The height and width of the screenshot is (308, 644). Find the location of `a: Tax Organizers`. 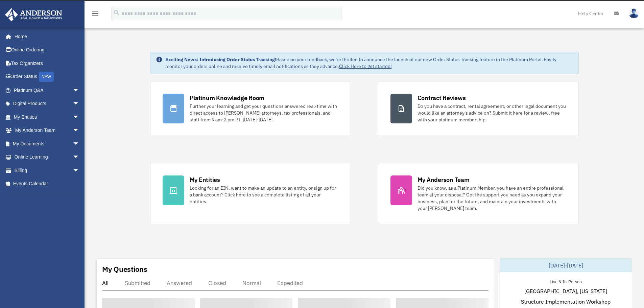

a: Tax Organizers is located at coordinates (47, 63).